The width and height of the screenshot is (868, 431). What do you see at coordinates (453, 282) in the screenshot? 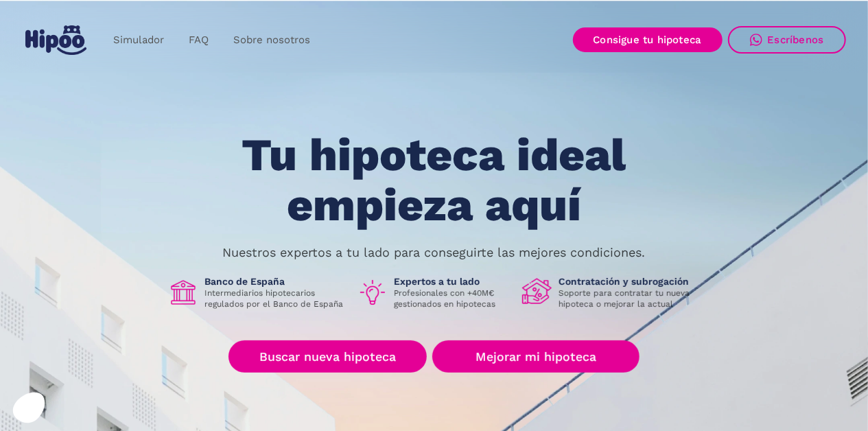
I see `h1: Expertos a tu lado` at bounding box center [453, 282].